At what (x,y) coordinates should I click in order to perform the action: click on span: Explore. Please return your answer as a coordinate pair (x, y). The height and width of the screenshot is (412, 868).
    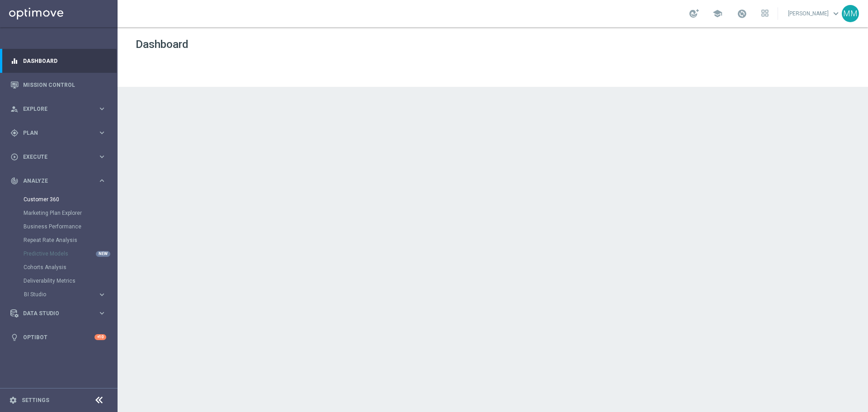
    Looking at the image, I should click on (60, 109).